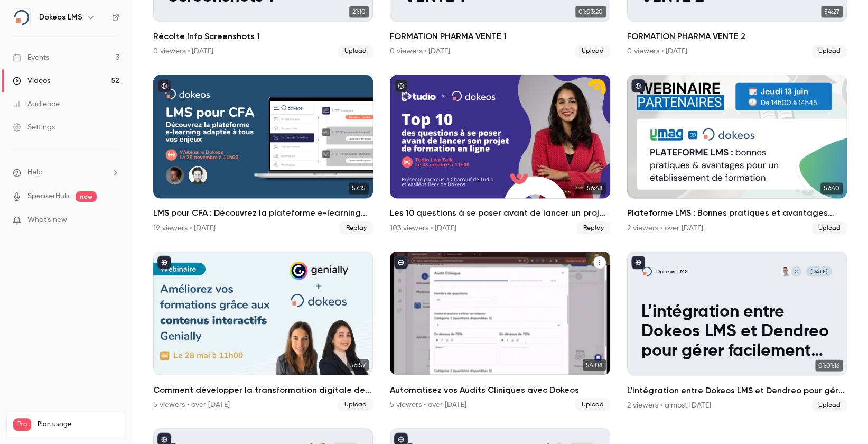 This screenshot has height=444, width=868. Describe the element at coordinates (263, 154) in the screenshot. I see `li: LMS pour CFA : Découvrez la plateforme e-learning adaptée à tous vos enjeux` at that location.